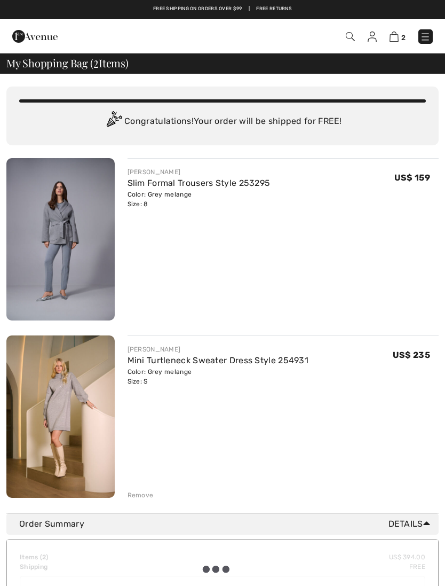 The width and height of the screenshot is (445, 586). I want to click on a: Slim Formal Trousers Style 253295, so click(199, 183).